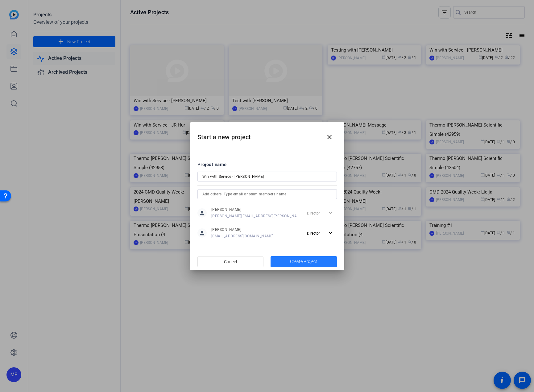 The width and height of the screenshot is (534, 392). What do you see at coordinates (313, 233) in the screenshot?
I see `span: Director` at bounding box center [313, 233].